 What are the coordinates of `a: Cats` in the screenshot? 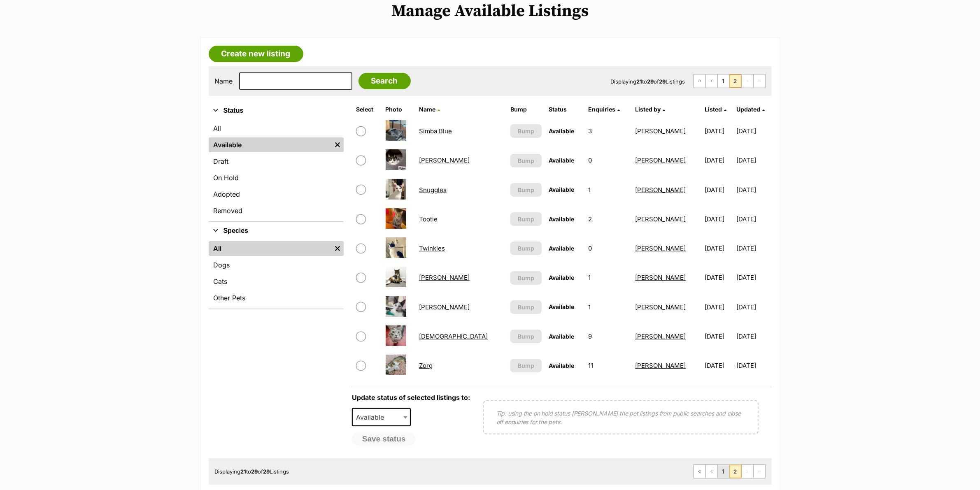 It's located at (277, 282).